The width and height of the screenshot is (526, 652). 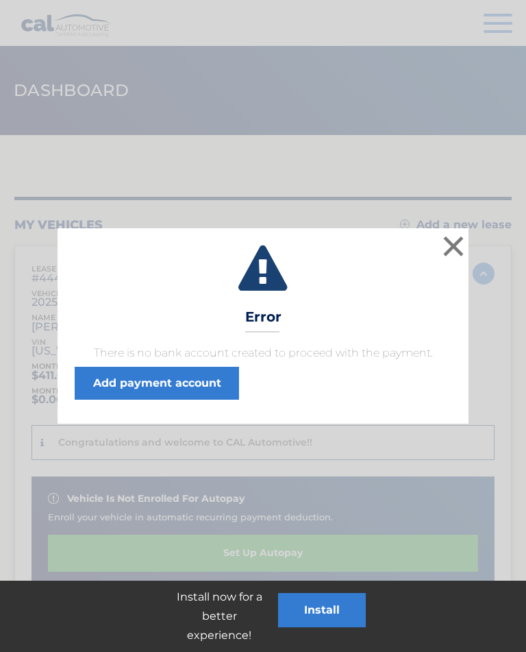 I want to click on p: Install now for a better experience!, so click(x=219, y=616).